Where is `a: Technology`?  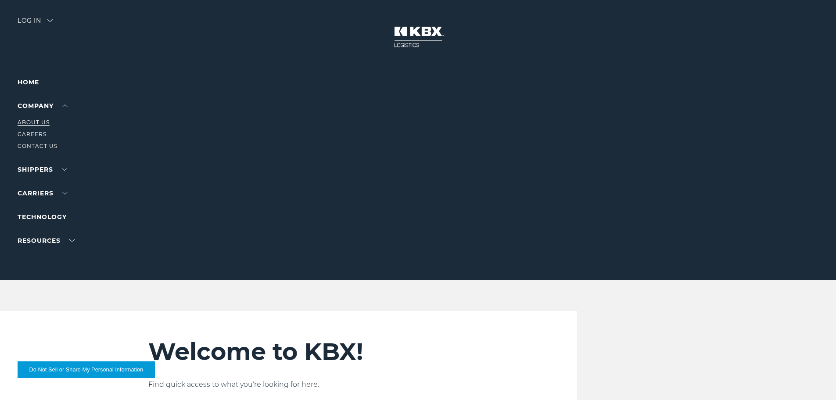
a: Technology is located at coordinates (42, 217).